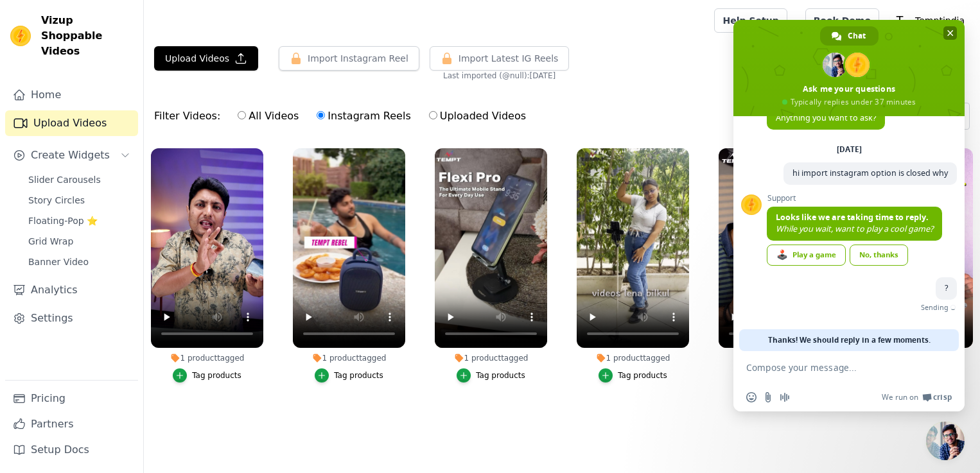 The image size is (980, 473). I want to click on span: Vizup Shoppable Videos, so click(87, 36).